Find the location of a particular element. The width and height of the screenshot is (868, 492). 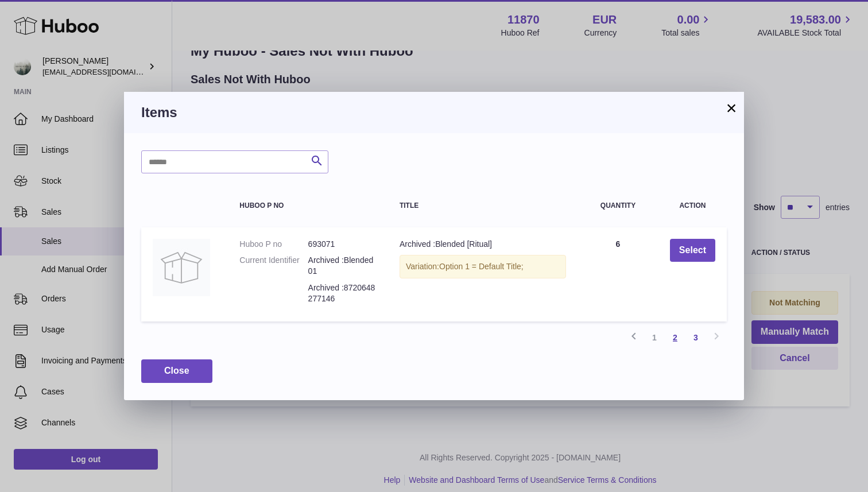

th: Action is located at coordinates (692, 206).